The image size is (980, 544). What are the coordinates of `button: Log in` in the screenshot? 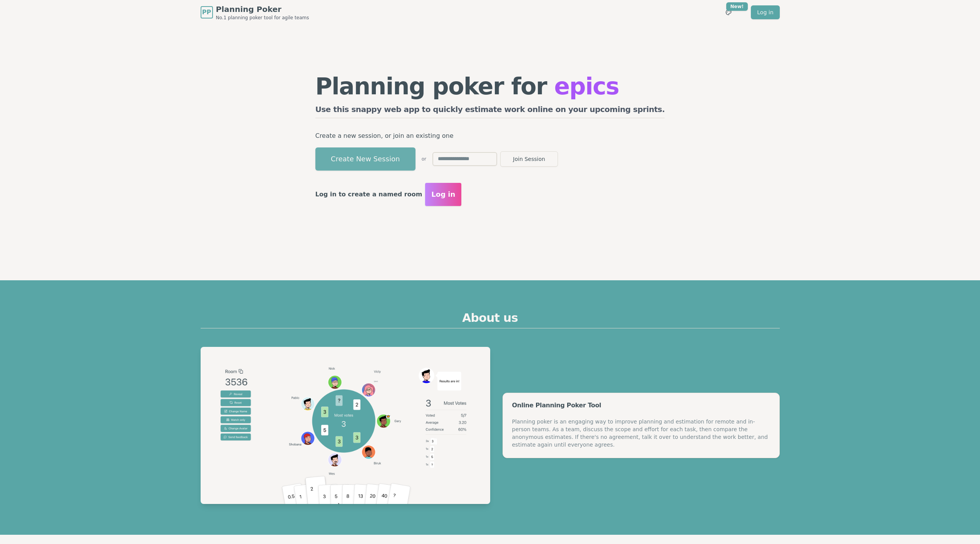 It's located at (443, 194).